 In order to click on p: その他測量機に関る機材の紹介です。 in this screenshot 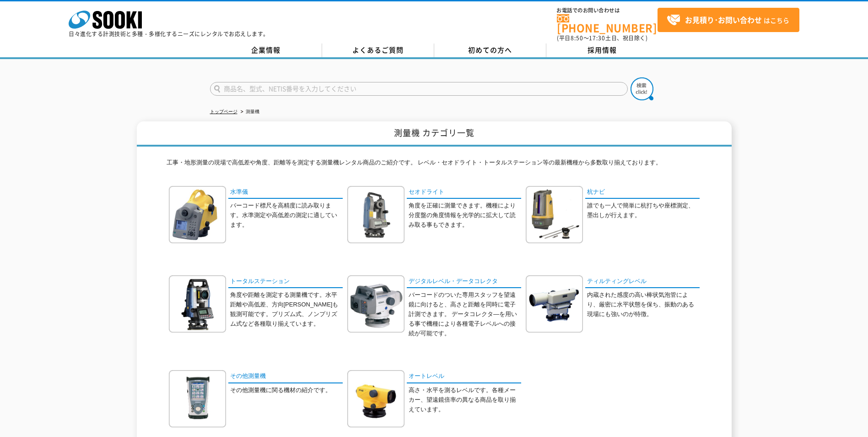, I will do `click(286, 390)`.